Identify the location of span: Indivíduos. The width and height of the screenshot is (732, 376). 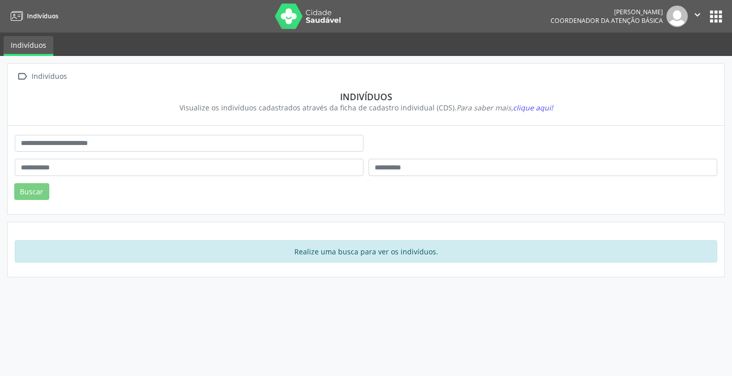
(43, 16).